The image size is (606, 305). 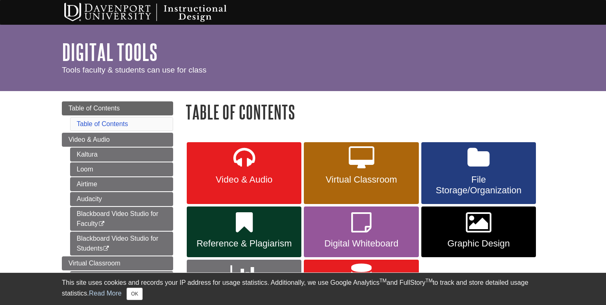 What do you see at coordinates (122, 244) in the screenshot?
I see `a: Blackboard Video Studio for Students` at bounding box center [122, 244].